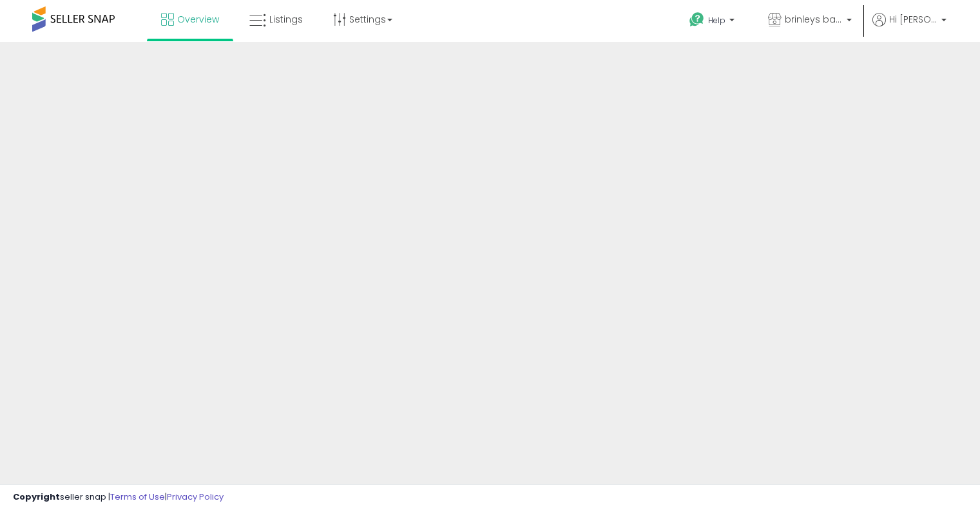 The image size is (980, 510). Describe the element at coordinates (36, 496) in the screenshot. I see `strong: Copyright` at that location.